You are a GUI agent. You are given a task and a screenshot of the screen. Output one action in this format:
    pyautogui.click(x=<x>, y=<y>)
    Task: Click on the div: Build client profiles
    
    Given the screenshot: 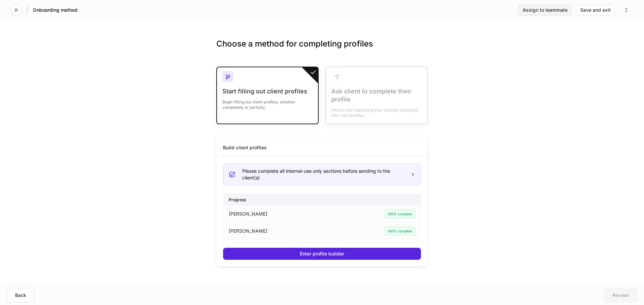 What is the action you would take?
    pyautogui.click(x=245, y=148)
    